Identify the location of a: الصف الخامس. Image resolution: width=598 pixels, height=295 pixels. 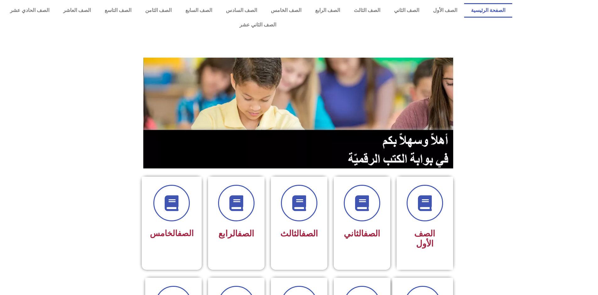
(286, 10).